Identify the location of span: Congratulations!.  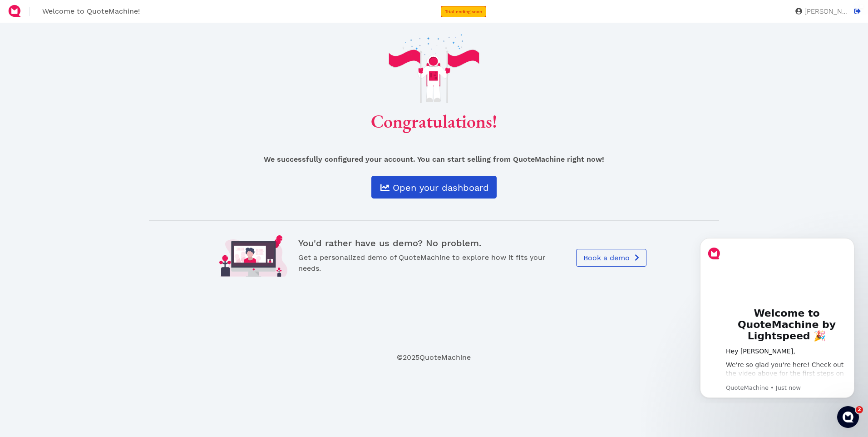
(434, 121).